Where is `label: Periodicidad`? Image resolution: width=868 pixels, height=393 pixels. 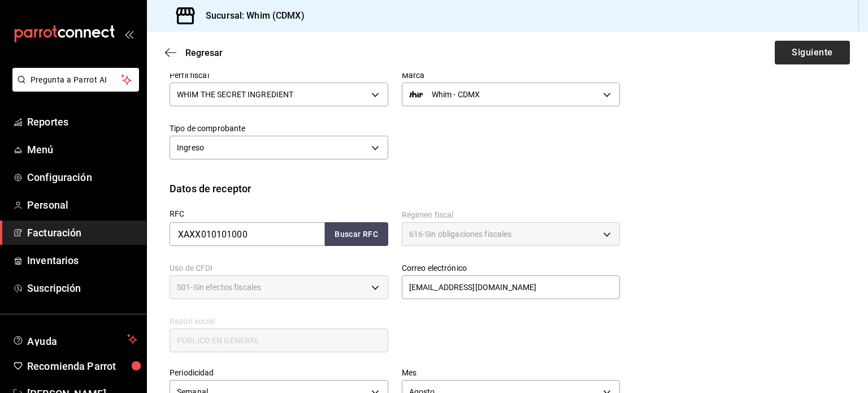 label: Periodicidad is located at coordinates (279, 372).